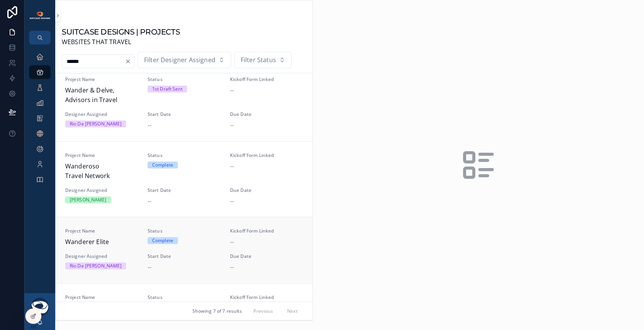 This screenshot has height=330, width=644. I want to click on div: 1st Draft Sent, so click(167, 89).